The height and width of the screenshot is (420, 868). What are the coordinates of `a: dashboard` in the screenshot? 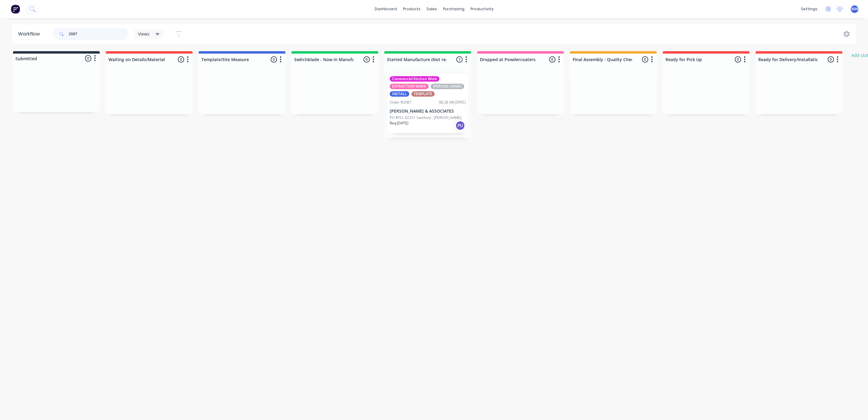 It's located at (385, 9).